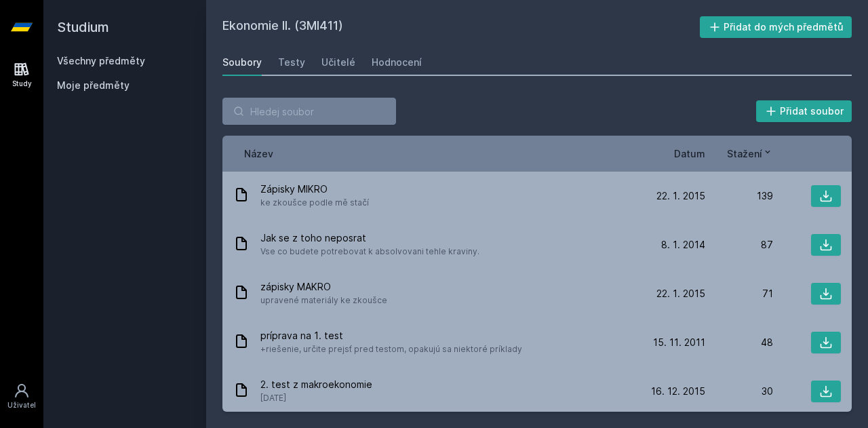 The image size is (868, 428). What do you see at coordinates (323, 301) in the screenshot?
I see `span: upravené materiály ke zkoušce` at bounding box center [323, 301].